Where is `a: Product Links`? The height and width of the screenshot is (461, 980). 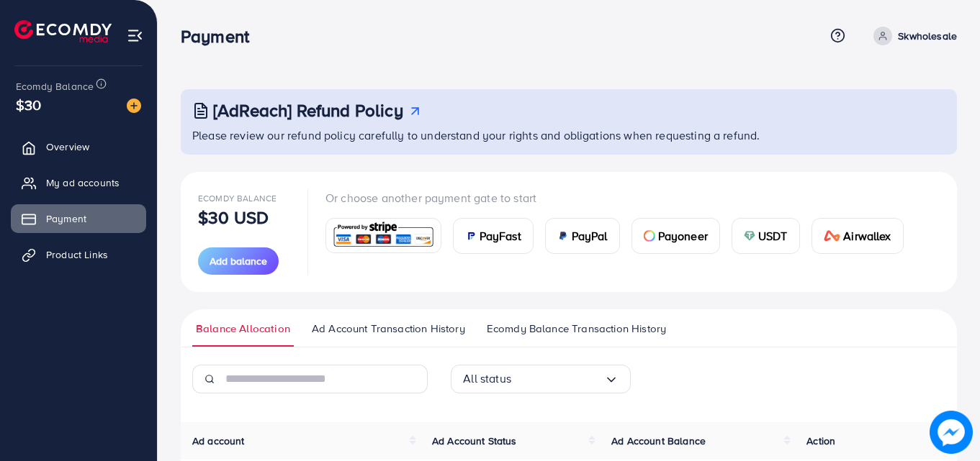 a: Product Links is located at coordinates (78, 255).